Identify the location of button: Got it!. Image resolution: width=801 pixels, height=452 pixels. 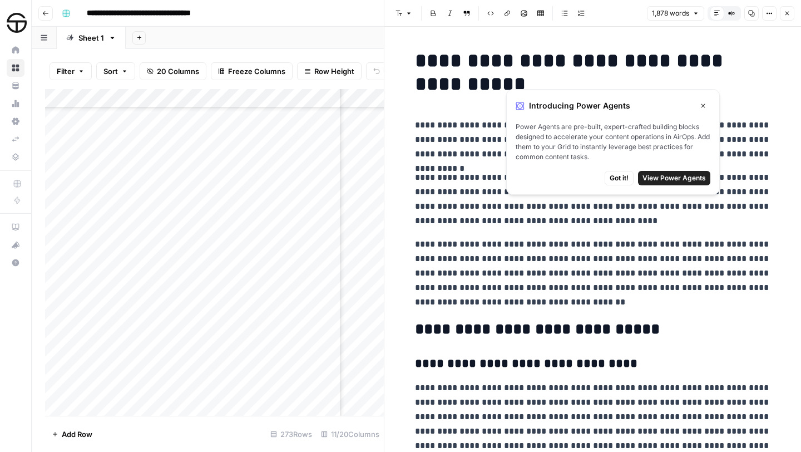
(619, 178).